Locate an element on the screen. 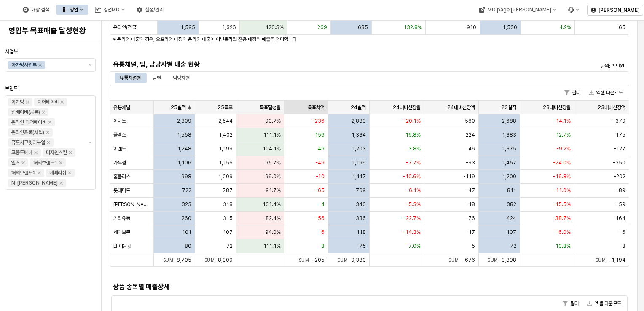  span: 8,705 is located at coordinates (184, 260).